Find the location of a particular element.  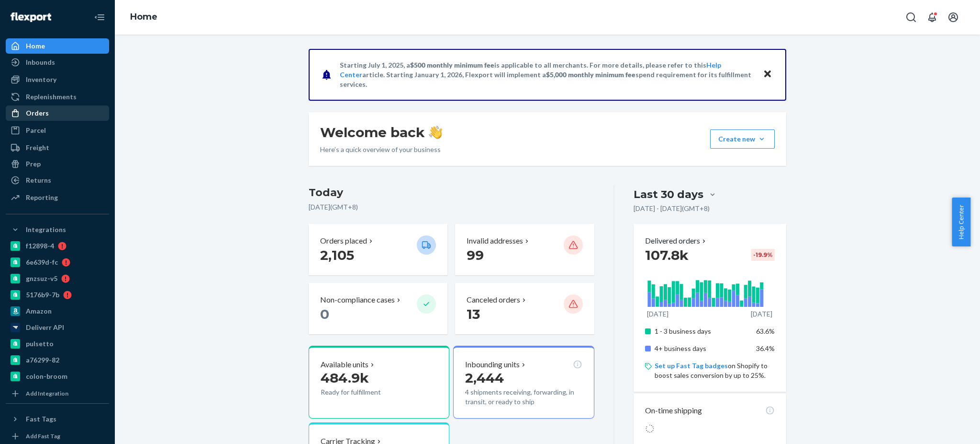

a: Amazon is located at coordinates (58, 311).